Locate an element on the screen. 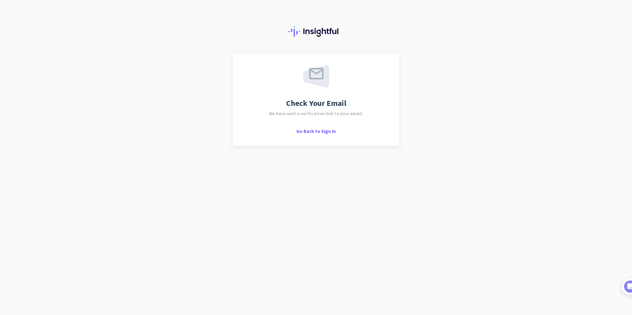  img: email-sent is located at coordinates (316, 76).